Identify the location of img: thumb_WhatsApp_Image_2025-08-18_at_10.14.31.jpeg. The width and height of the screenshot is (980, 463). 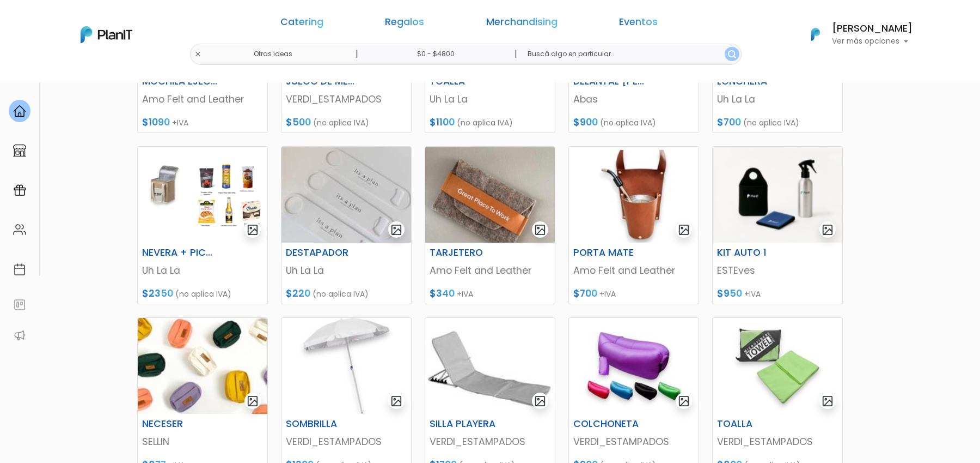
(490, 366).